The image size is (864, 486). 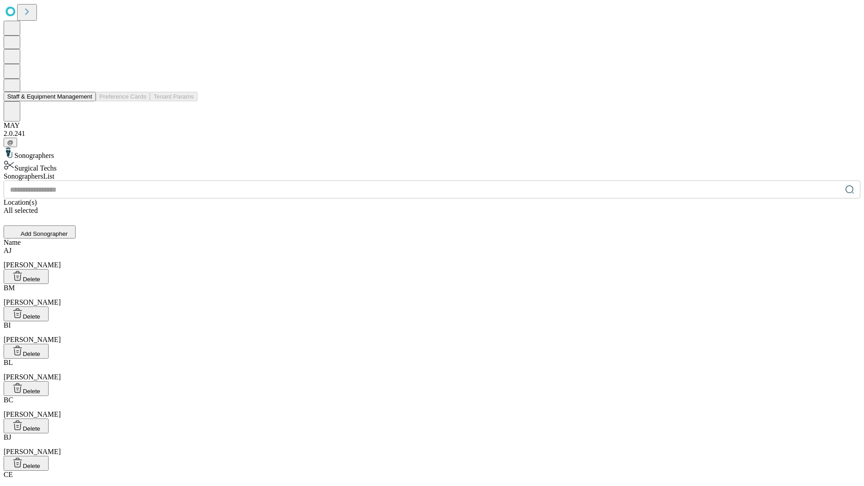 What do you see at coordinates (123, 96) in the screenshot?
I see `button: Preference Cards` at bounding box center [123, 96].